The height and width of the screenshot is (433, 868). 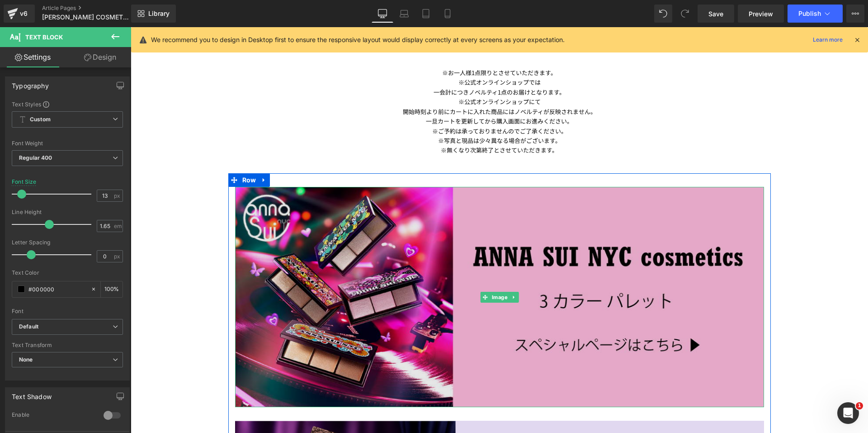 What do you see at coordinates (369, 74) in the screenshot?
I see `p: ※公式オンラインショップにて` at bounding box center [369, 74].